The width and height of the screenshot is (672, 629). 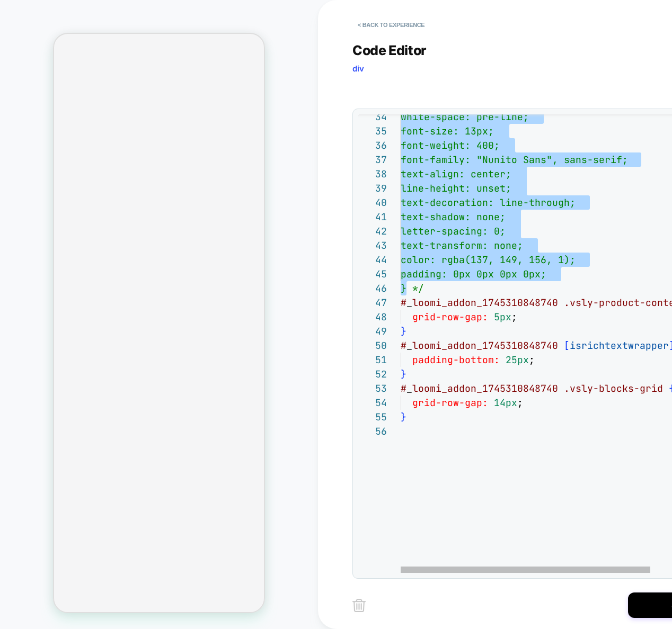 What do you see at coordinates (488, 203) in the screenshot?
I see `span: text-decoration: line-through;` at bounding box center [488, 203].